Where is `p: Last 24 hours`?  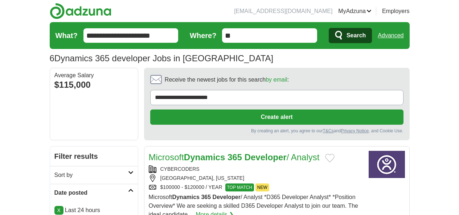
p: Last 24 hours is located at coordinates (94, 211).